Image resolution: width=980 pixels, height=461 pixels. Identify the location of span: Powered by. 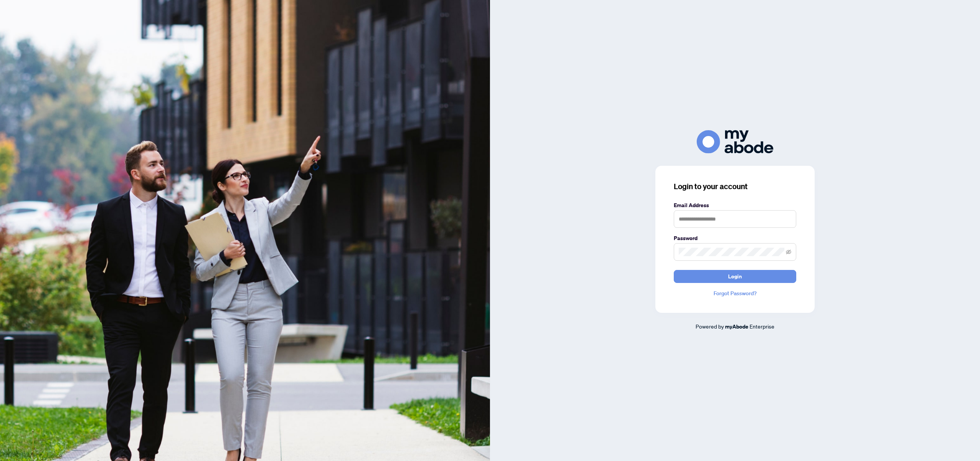
(710, 326).